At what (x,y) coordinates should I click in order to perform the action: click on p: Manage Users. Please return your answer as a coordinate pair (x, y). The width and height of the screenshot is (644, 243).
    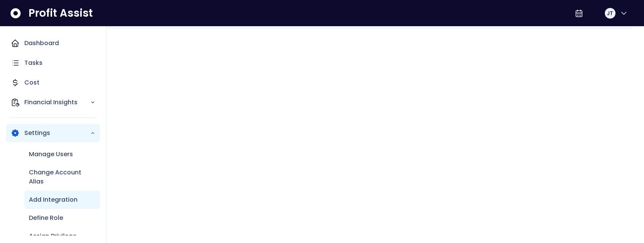
    Looking at the image, I should click on (51, 155).